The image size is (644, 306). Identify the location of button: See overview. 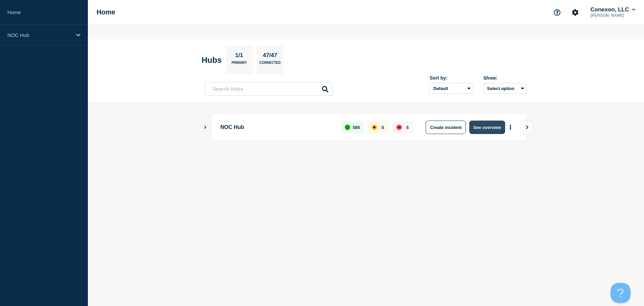
(487, 127).